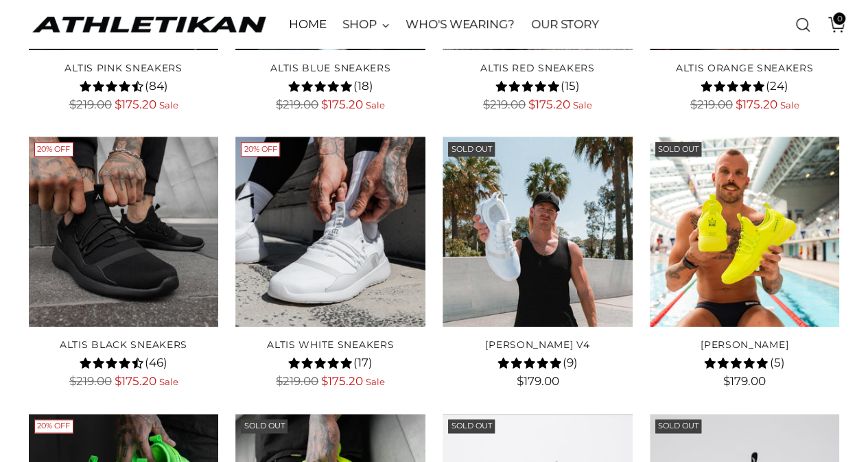 The image size is (868, 462). Describe the element at coordinates (330, 86) in the screenshot. I see `div: 4.8 rating (18 votes)` at that location.